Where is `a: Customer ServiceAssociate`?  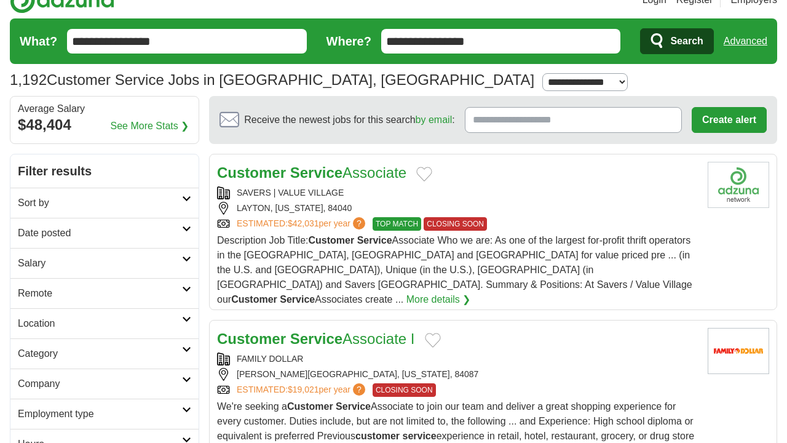 a: Customer ServiceAssociate is located at coordinates (312, 172).